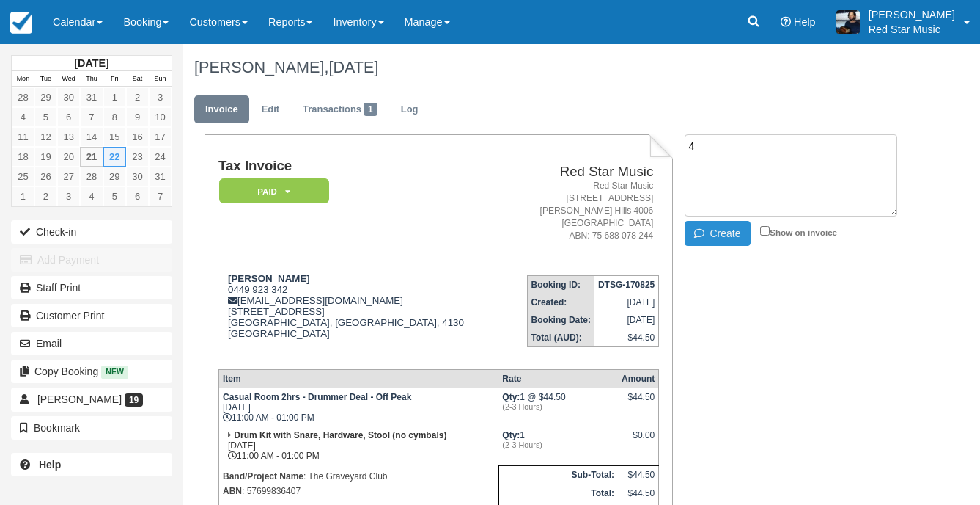  What do you see at coordinates (765, 230) in the screenshot?
I see `input: Show on invoice` at bounding box center [765, 230].